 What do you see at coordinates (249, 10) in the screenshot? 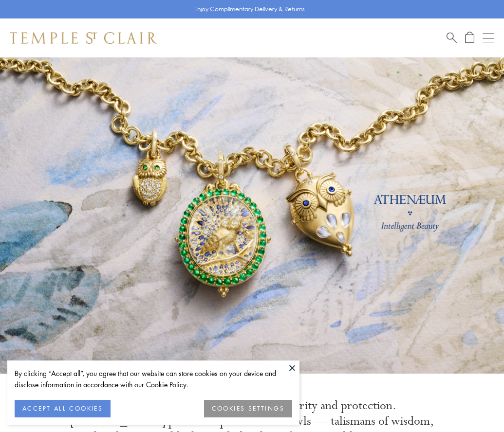
I see `p: Enjoy Complimentary Delivery & Returns` at bounding box center [249, 10].